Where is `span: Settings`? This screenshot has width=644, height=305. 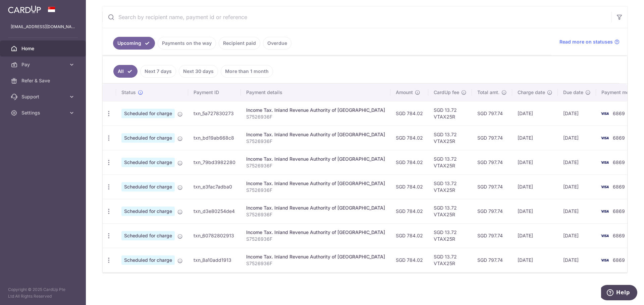 span: Settings is located at coordinates (44, 113).